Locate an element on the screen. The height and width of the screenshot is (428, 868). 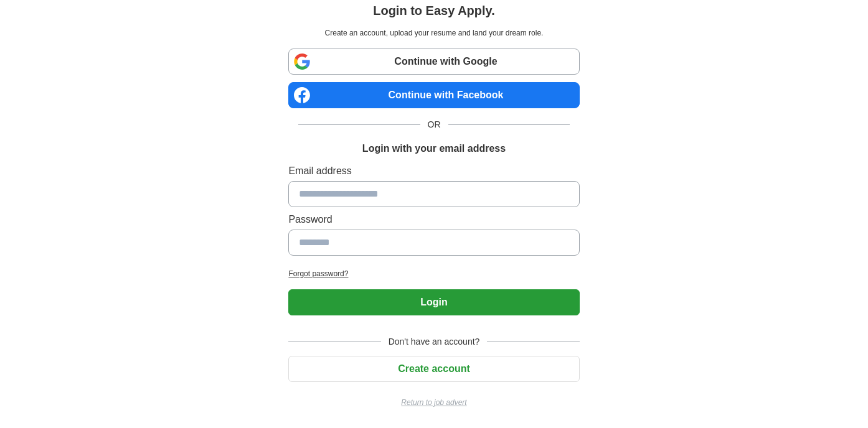
label: Email address is located at coordinates (433, 171).